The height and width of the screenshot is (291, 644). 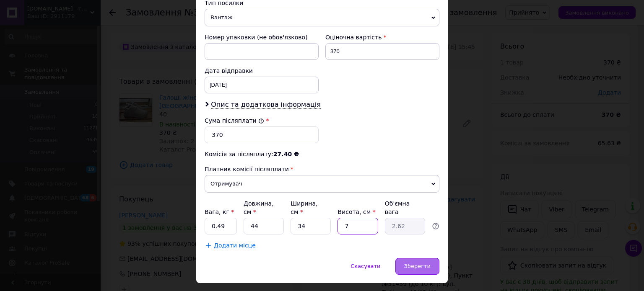 What do you see at coordinates (259, 208) in the screenshot?
I see `label: Довжина, см` at bounding box center [259, 208].